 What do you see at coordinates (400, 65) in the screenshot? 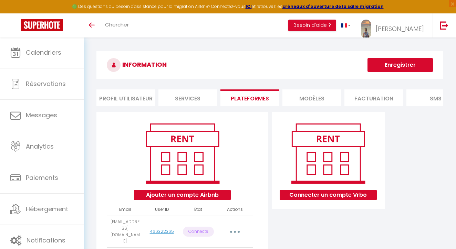
I see `button: Enregistrer` at bounding box center [400, 65].